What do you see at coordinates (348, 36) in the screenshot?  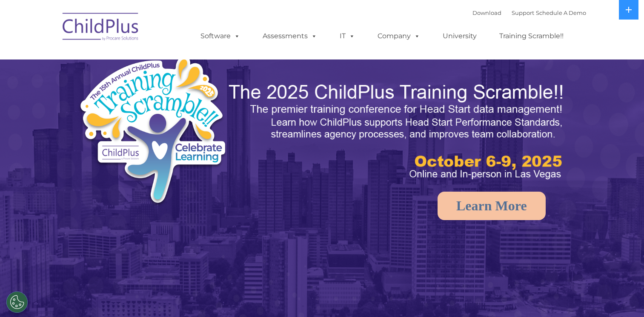 I see `a: IT` at bounding box center [348, 36].